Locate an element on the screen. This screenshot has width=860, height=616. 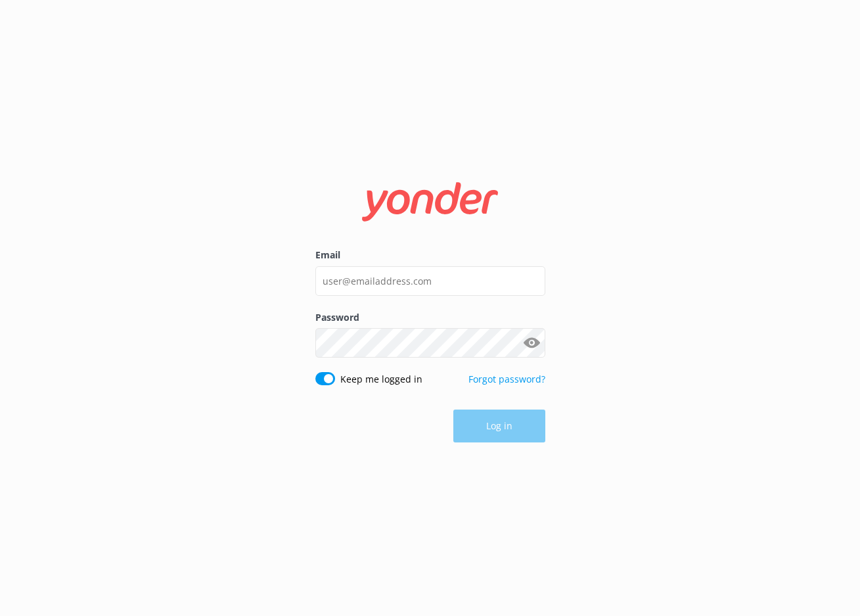
label: Keep me logged in is located at coordinates (381, 379).